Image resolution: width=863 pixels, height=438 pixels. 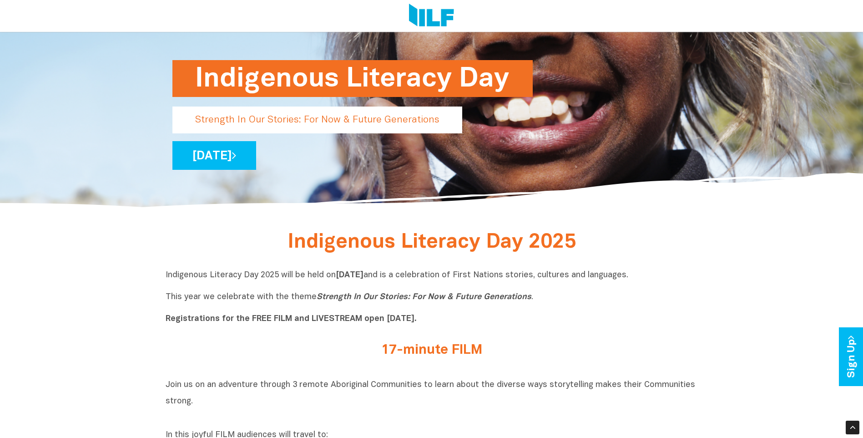 What do you see at coordinates (432, 350) in the screenshot?
I see `h2: 17-minute FILM` at bounding box center [432, 350].